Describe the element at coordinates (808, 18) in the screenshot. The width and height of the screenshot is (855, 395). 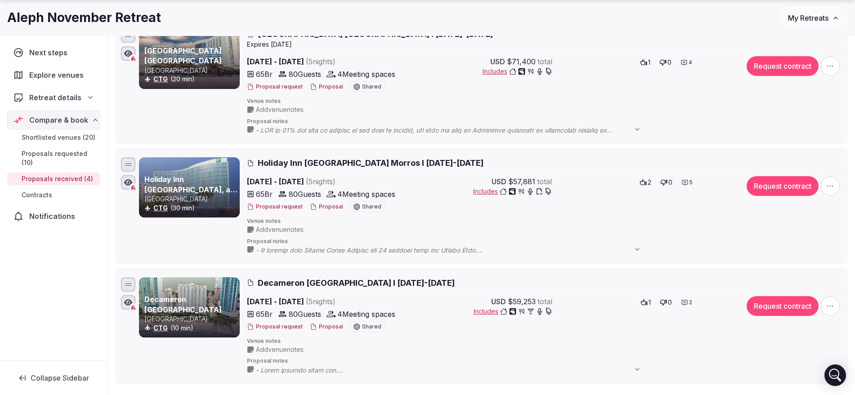
I see `span: My Retreats` at that location.